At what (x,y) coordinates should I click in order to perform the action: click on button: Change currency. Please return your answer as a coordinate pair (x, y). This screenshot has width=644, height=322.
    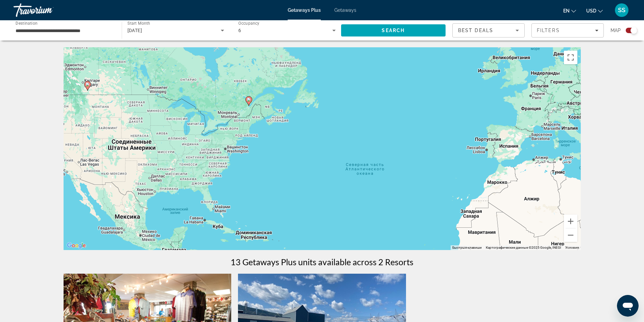
    Looking at the image, I should click on (595, 11).